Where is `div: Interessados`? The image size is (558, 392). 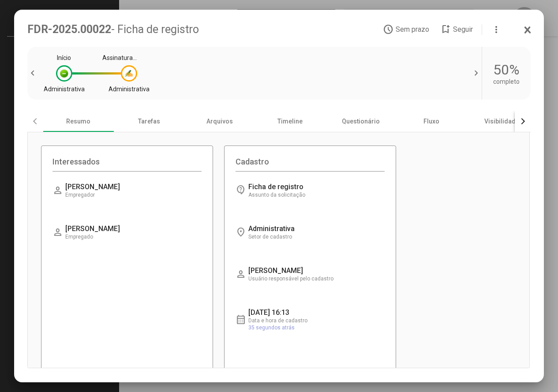 div: Interessados is located at coordinates (127, 164).